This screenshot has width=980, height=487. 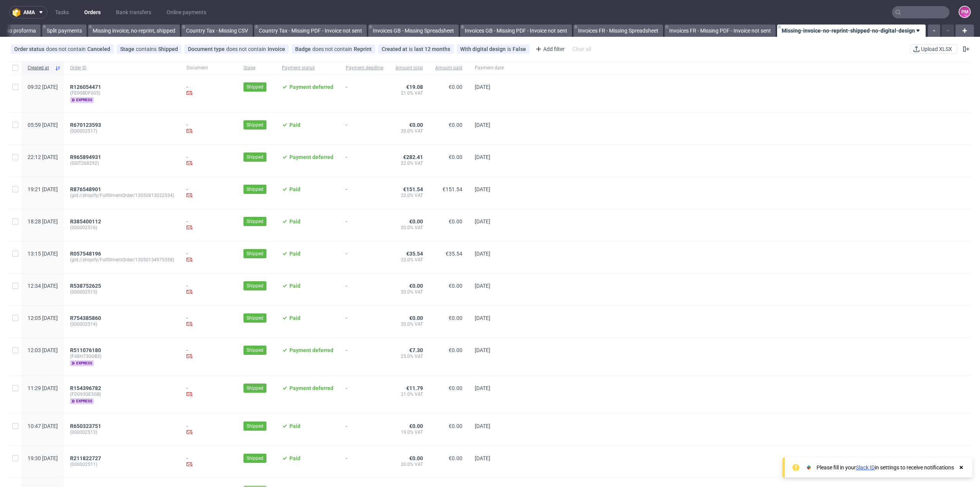 What do you see at coordinates (433, 49) in the screenshot?
I see `div: last 12 months` at bounding box center [433, 49].